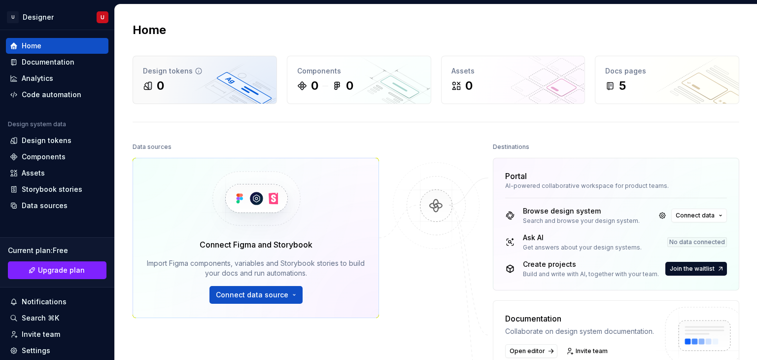 The height and width of the screenshot is (360, 757). I want to click on a: Components, so click(57, 157).